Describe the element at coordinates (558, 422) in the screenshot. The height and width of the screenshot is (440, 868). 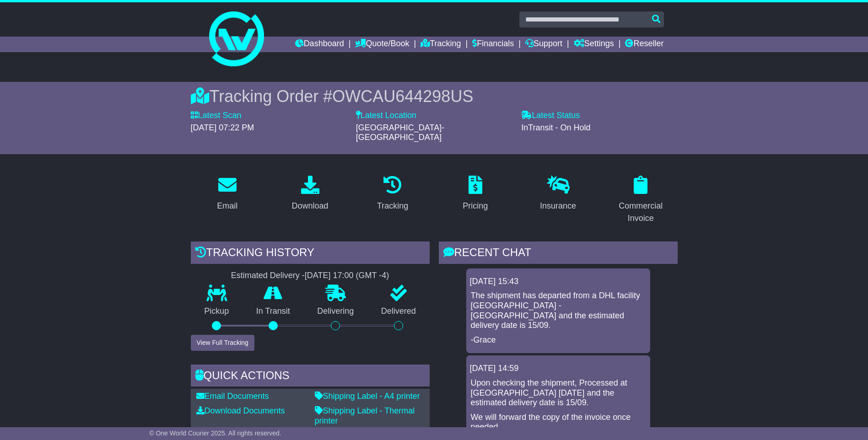
I see `p: We will forward the copy of the invoice once needed.` at that location.